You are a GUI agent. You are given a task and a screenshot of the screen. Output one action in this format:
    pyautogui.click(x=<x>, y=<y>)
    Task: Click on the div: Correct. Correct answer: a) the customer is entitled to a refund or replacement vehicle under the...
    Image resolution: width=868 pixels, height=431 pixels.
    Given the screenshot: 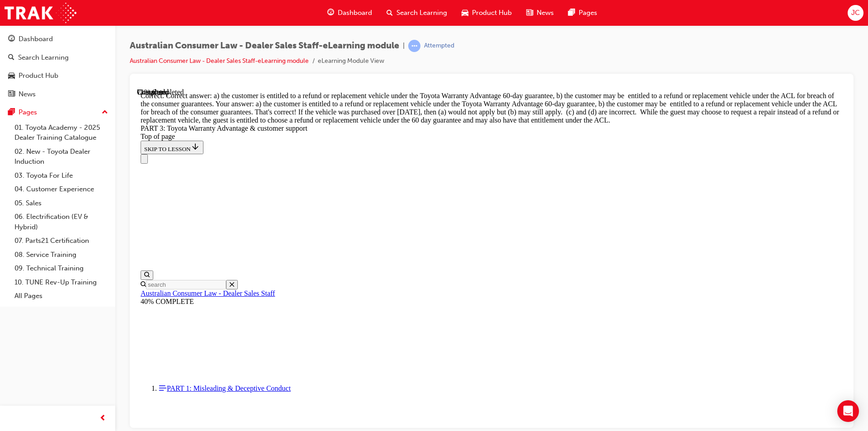 What is the action you would take?
    pyautogui.click(x=354, y=20)
    